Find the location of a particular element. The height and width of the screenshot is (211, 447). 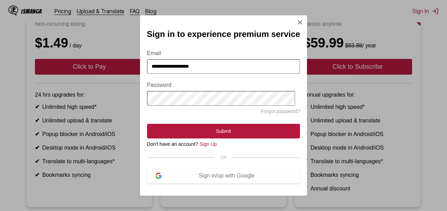

button: Sign in/up with Google is located at coordinates (223, 176).